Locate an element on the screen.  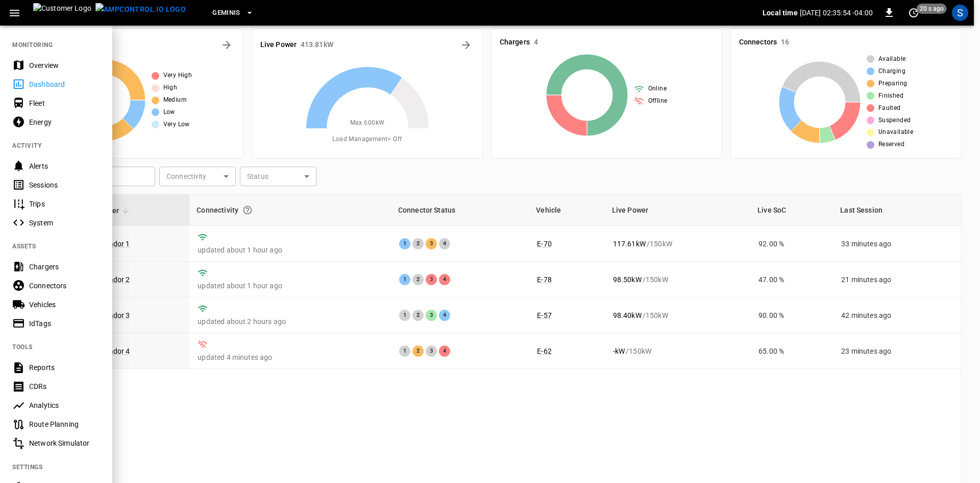
div: Vehicles is located at coordinates (65, 305).